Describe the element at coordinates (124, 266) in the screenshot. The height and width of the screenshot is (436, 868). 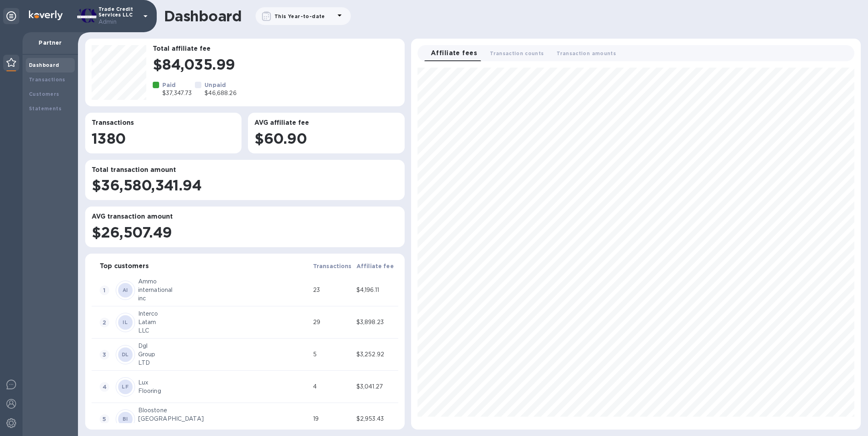
I see `span: Top customers` at that location.